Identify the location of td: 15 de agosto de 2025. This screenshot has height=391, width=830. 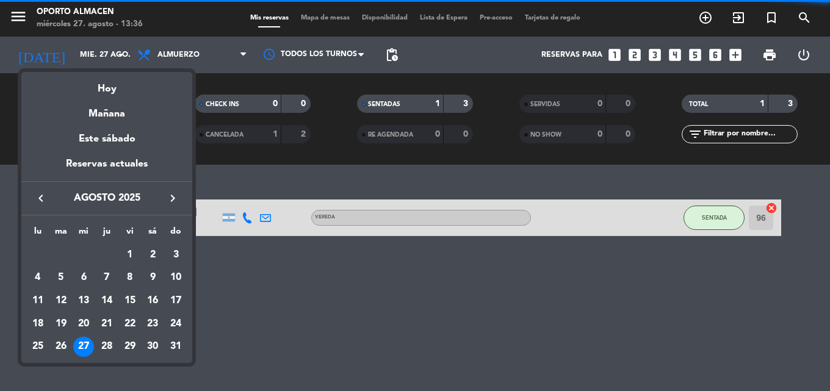
(130, 301).